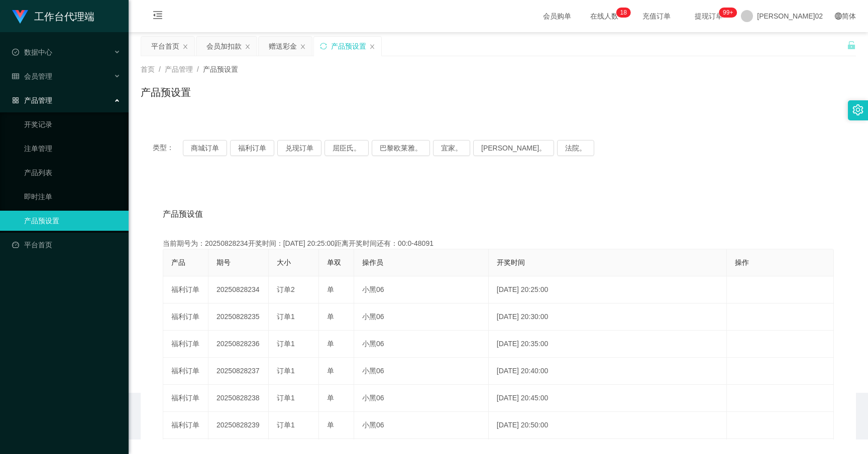 This screenshot has width=868, height=454. Describe the element at coordinates (848, 16) in the screenshot. I see `font: 简体` at that location.